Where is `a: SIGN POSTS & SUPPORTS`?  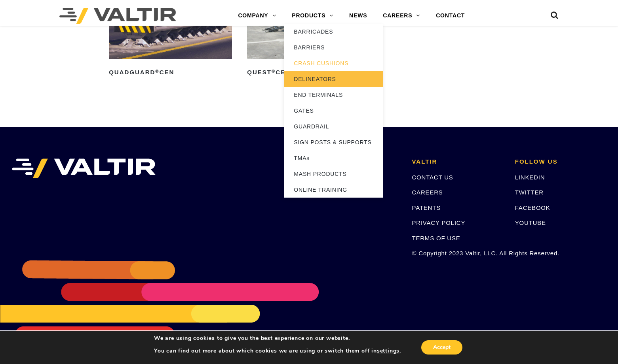
a: SIGN POSTS & SUPPORTS is located at coordinates (333, 143).